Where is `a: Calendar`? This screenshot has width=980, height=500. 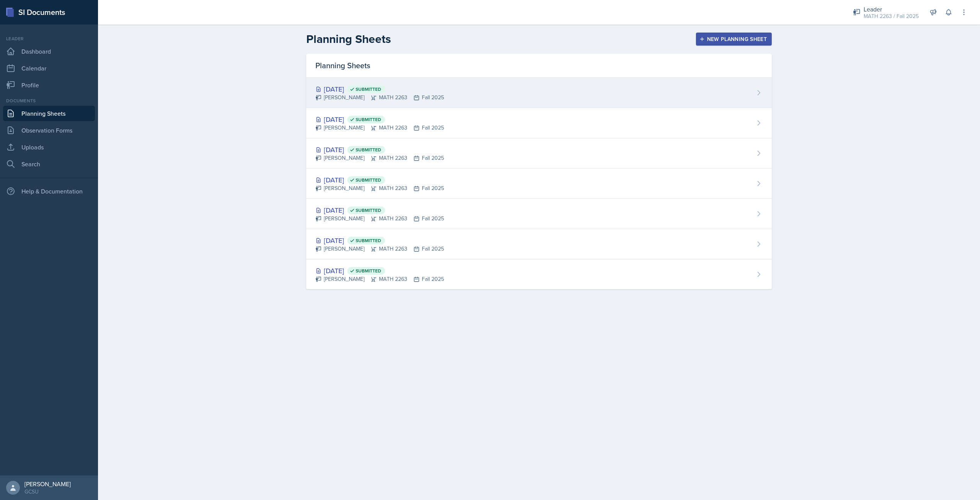
a: Calendar is located at coordinates (49, 68).